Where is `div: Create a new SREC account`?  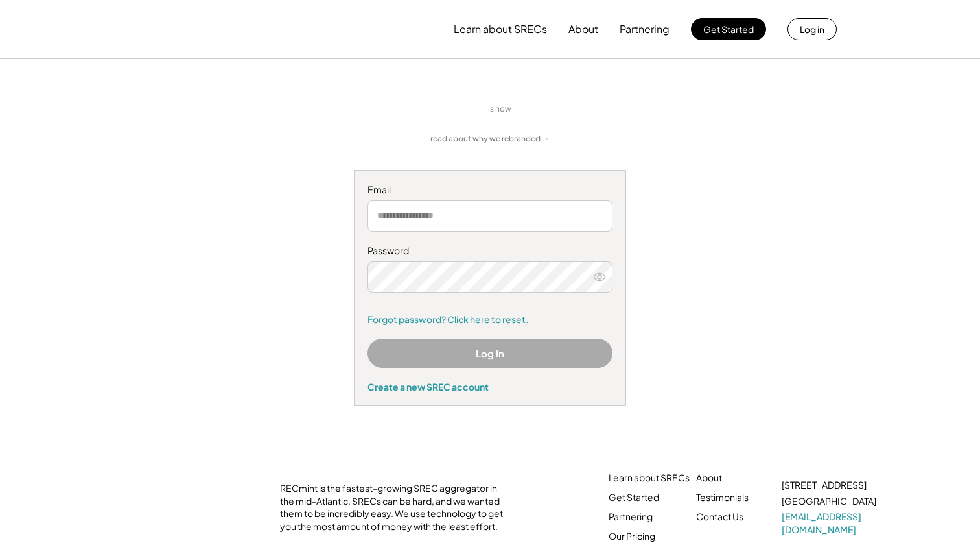 div: Create a new SREC account is located at coordinates (490, 387).